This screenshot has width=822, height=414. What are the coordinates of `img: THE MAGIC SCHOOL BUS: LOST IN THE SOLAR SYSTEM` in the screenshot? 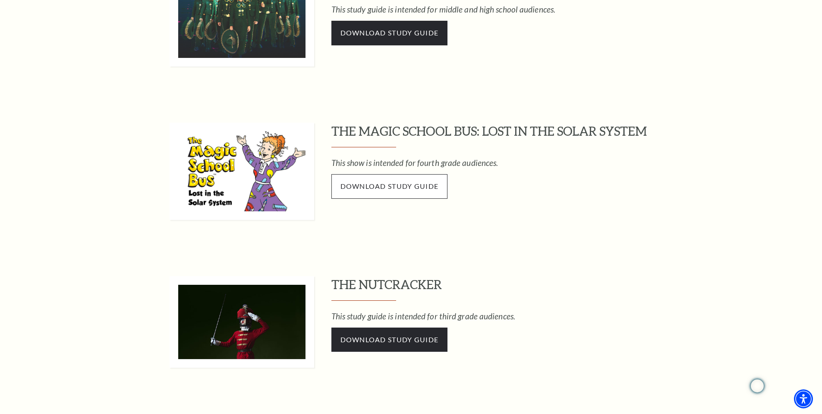 It's located at (242, 171).